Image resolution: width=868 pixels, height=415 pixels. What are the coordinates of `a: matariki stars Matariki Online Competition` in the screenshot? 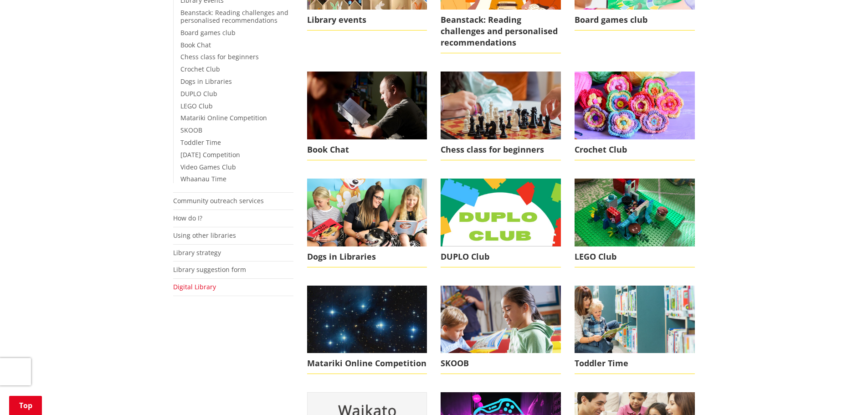 It's located at (367, 330).